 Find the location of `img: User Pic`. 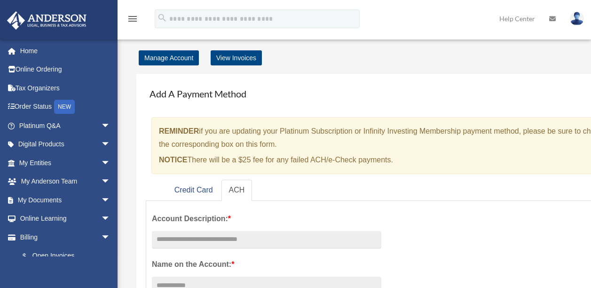

img: User Pic is located at coordinates (577, 18).